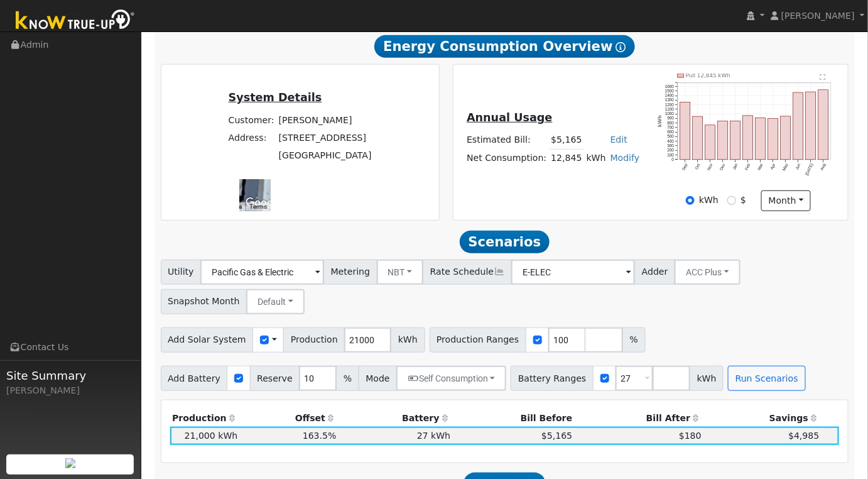  What do you see at coordinates (194, 378) in the screenshot?
I see `span: Add Battery` at bounding box center [194, 378].